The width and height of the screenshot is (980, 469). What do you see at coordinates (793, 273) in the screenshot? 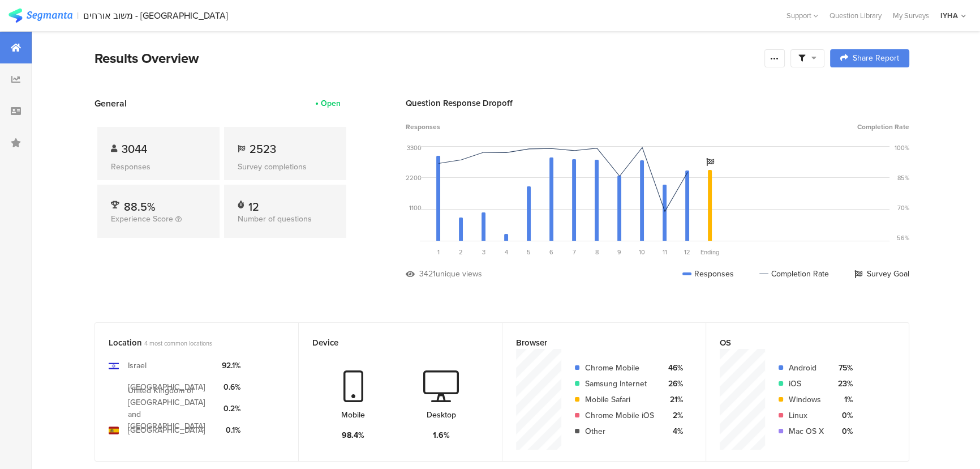
I see `div: Completion Rate` at bounding box center [793, 273].